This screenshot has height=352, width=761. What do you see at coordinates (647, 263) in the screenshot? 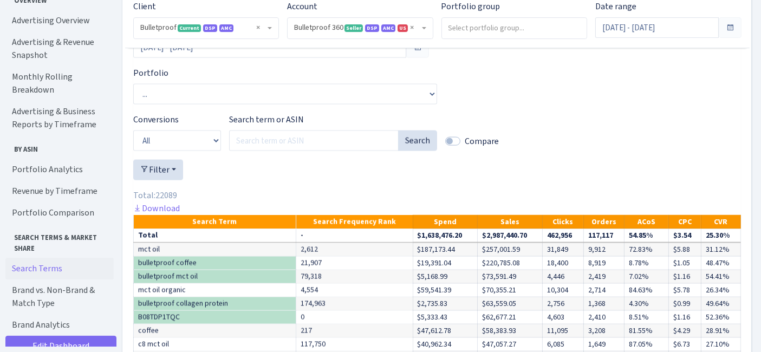
I see `td: 8.78%` at bounding box center [647, 263].